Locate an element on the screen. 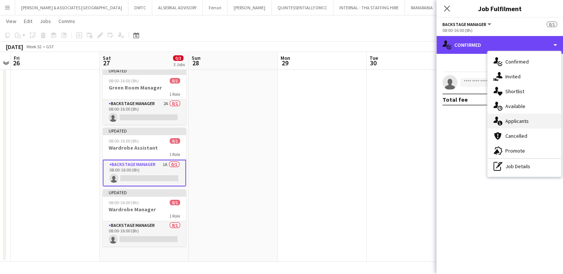 Image resolution: width=563 pixels, height=274 pixels. button: Ferrari is located at coordinates (215, 7).